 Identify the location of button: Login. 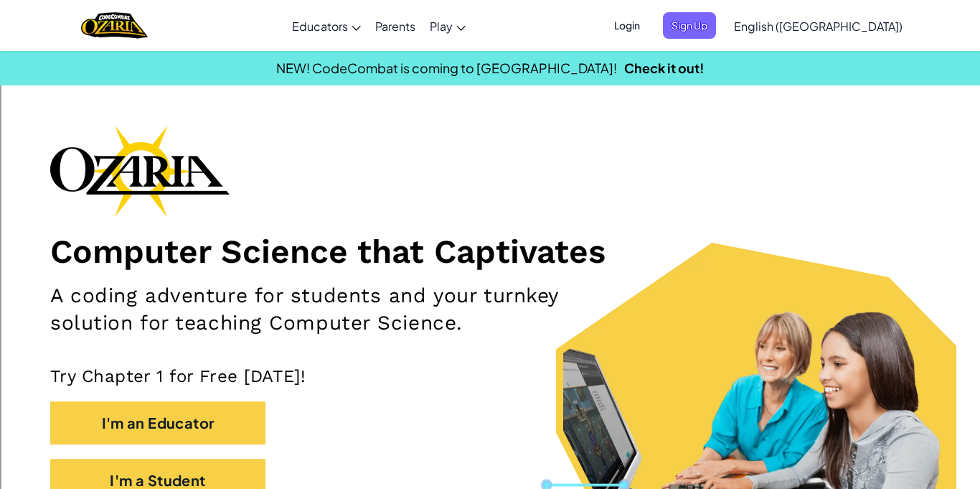
(627, 25).